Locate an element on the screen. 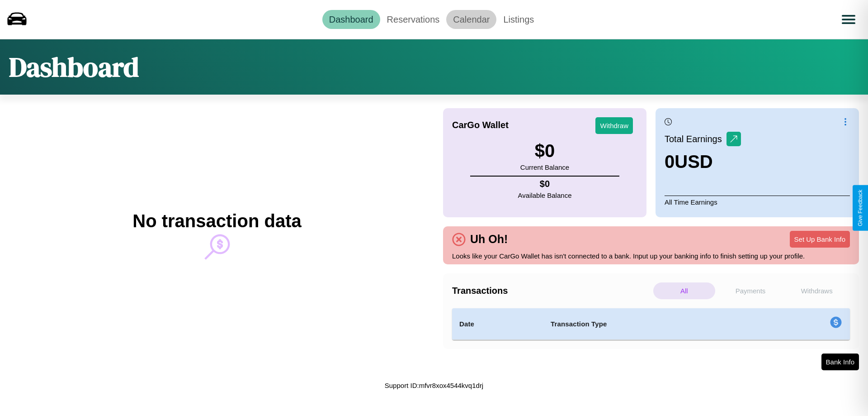  p: Support ID: mfvr8xox4544kvq1drj is located at coordinates (434, 385).